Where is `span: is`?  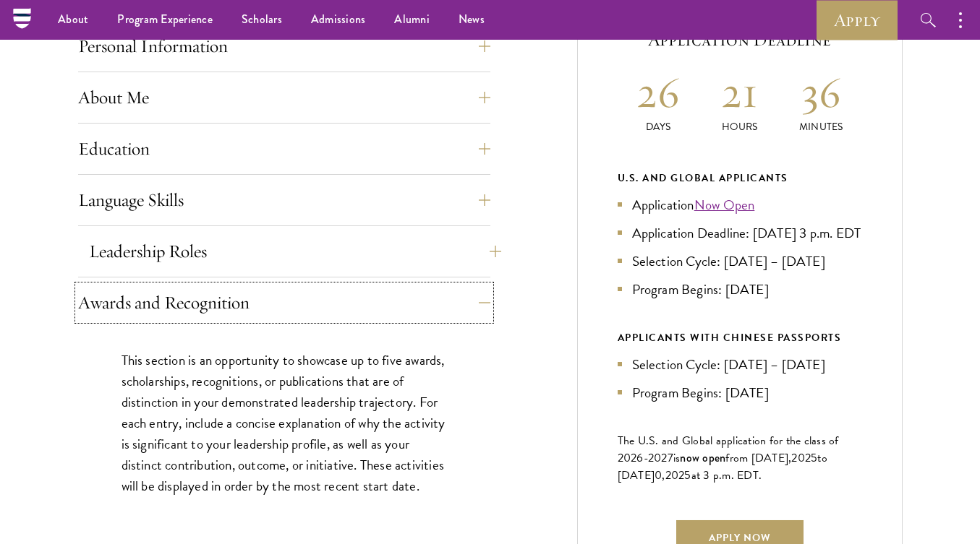
span: is is located at coordinates (677, 458).